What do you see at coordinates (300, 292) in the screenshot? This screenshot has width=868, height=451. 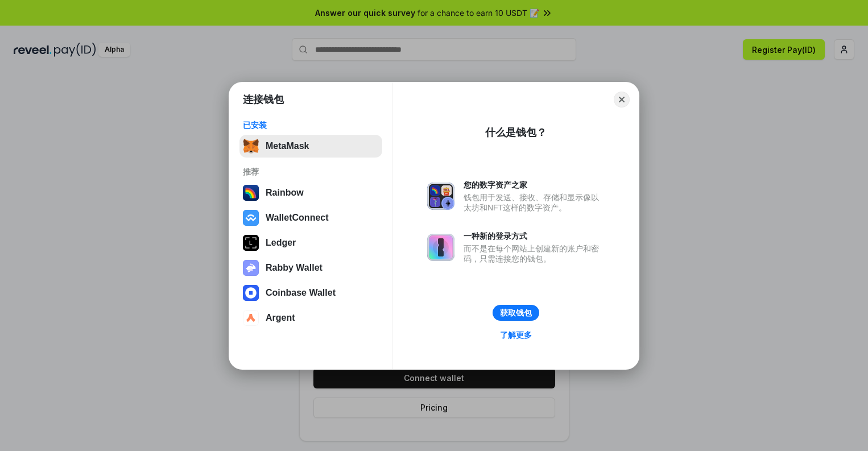 I see `div: Coinbase Wallet` at bounding box center [300, 292].